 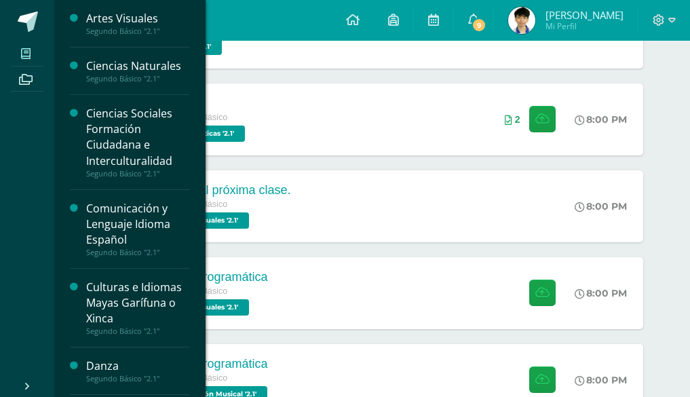 What do you see at coordinates (584, 26) in the screenshot?
I see `span: Mi Perfil` at bounding box center [584, 26].